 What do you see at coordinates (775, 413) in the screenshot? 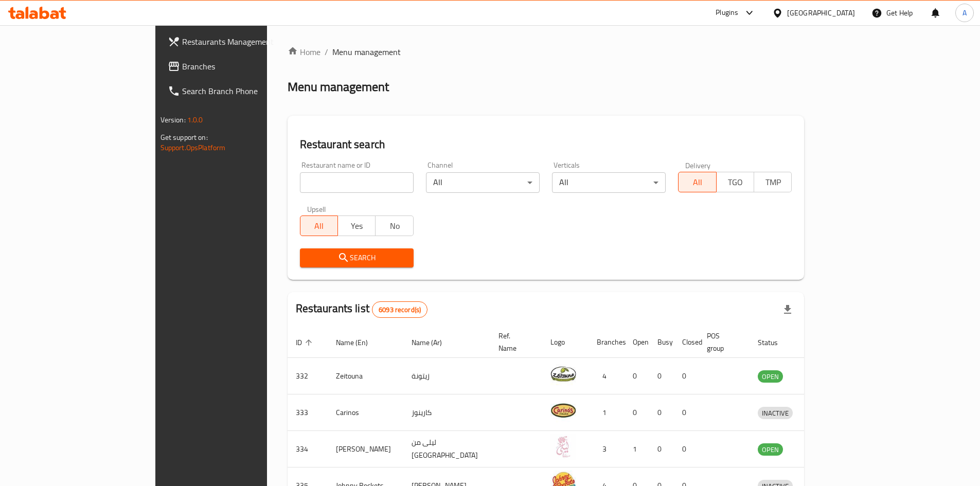
I see `div: INACTIVE` at bounding box center [775, 413].